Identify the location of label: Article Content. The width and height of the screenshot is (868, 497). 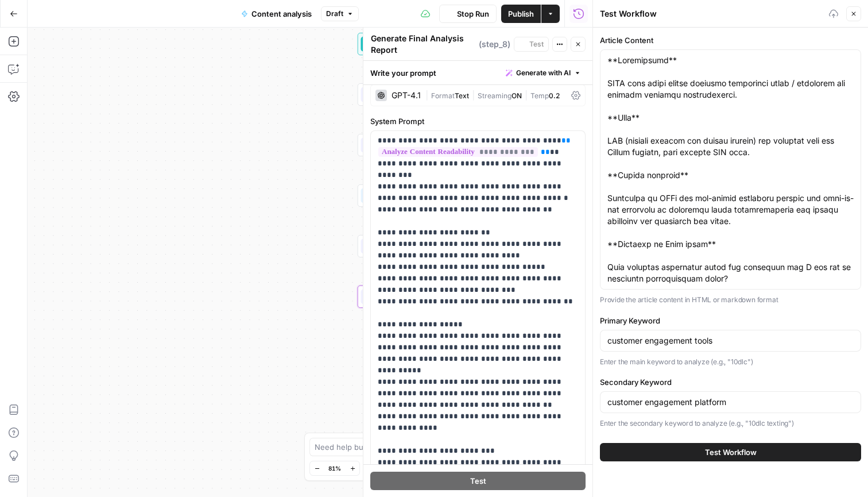
(730, 40).